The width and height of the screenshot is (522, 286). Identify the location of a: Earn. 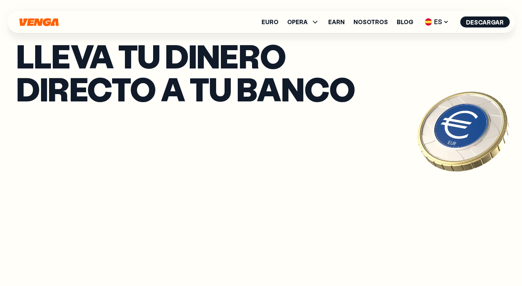
(336, 22).